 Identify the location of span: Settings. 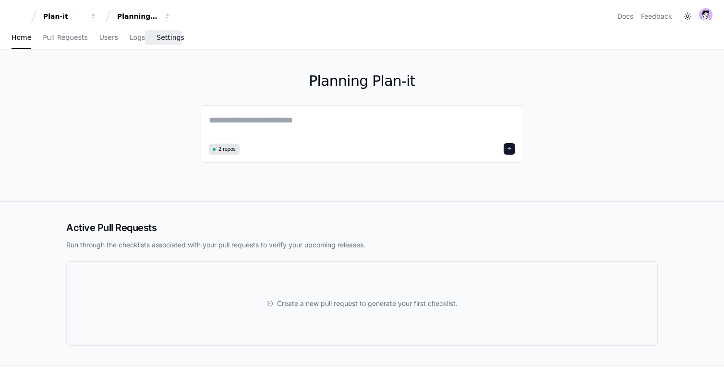
(170, 37).